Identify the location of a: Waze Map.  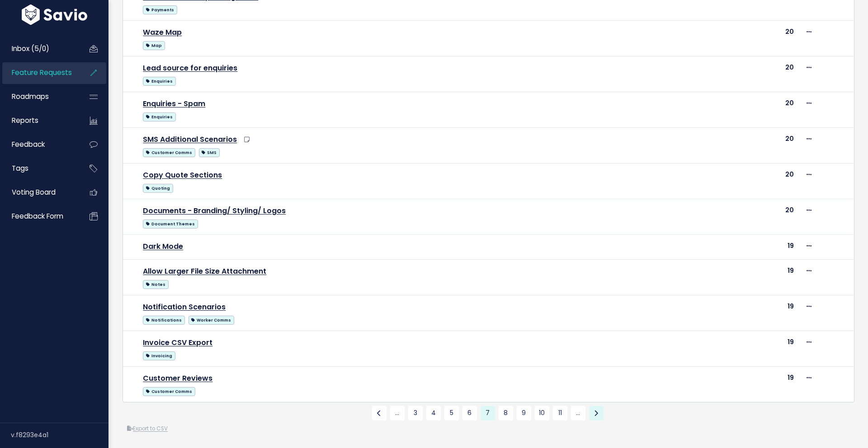
(162, 32).